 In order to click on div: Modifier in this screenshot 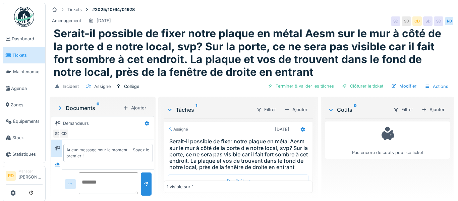, I will do `click(404, 86)`.